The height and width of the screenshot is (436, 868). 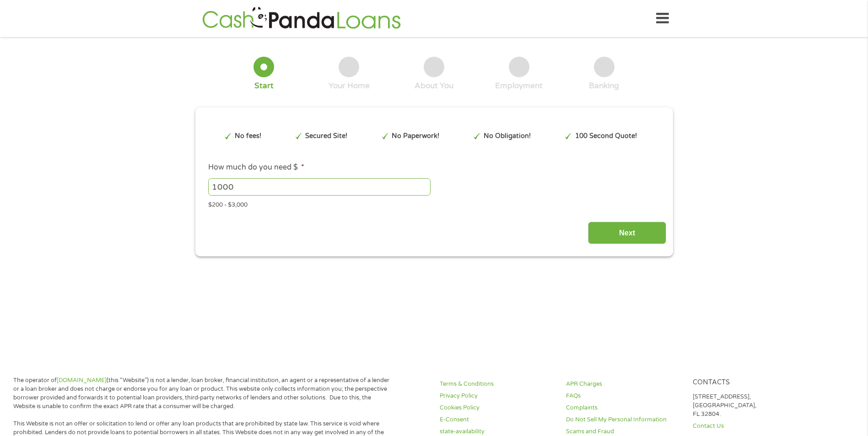 I want to click on p: 100 Second Quote!, so click(x=606, y=136).